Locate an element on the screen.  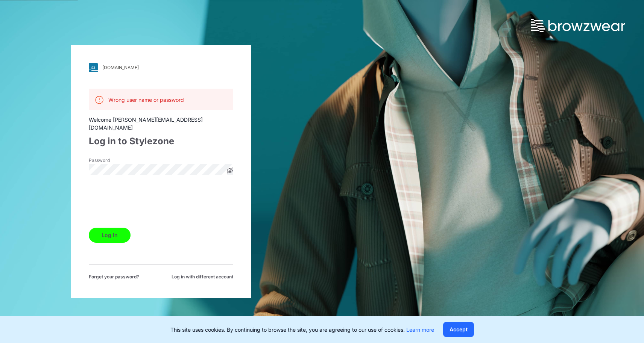
div: Log in to Stylezone is located at coordinates (161, 141).